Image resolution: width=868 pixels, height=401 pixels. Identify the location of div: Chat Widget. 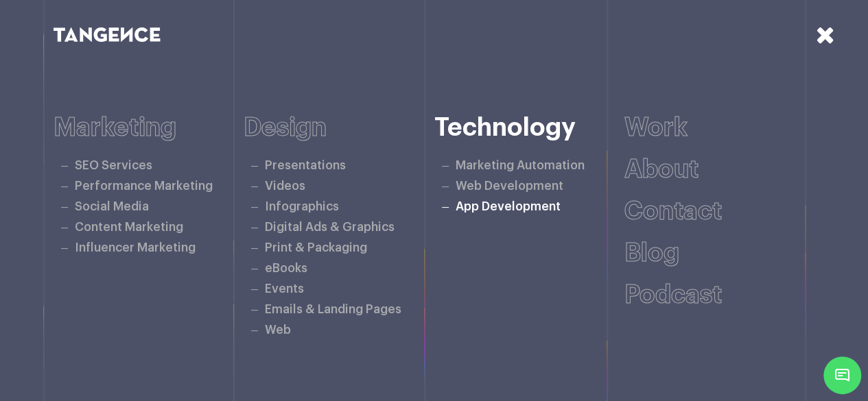
(841, 375).